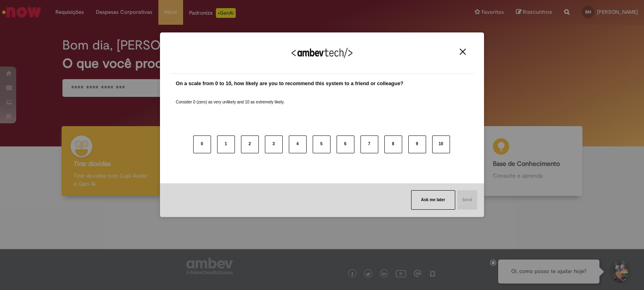  Describe the element at coordinates (290, 83) in the screenshot. I see `label: On a scale from 0 to 10, how likely are you to recommend this system to a friend or colleague?` at that location.